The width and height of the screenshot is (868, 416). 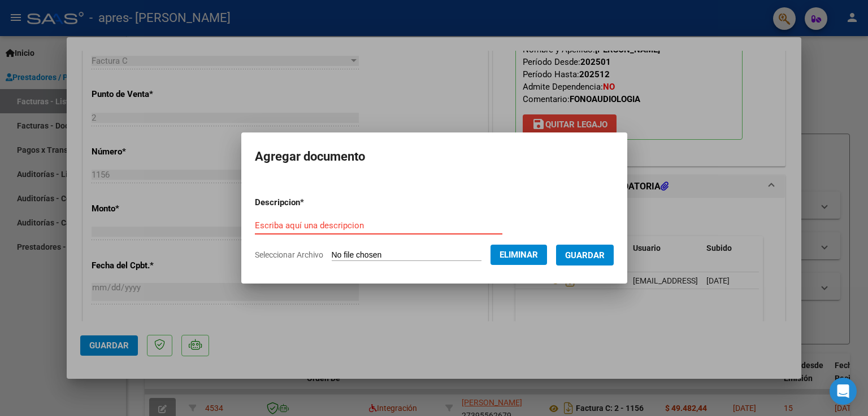 I want to click on button: Guardar, so click(x=584, y=255).